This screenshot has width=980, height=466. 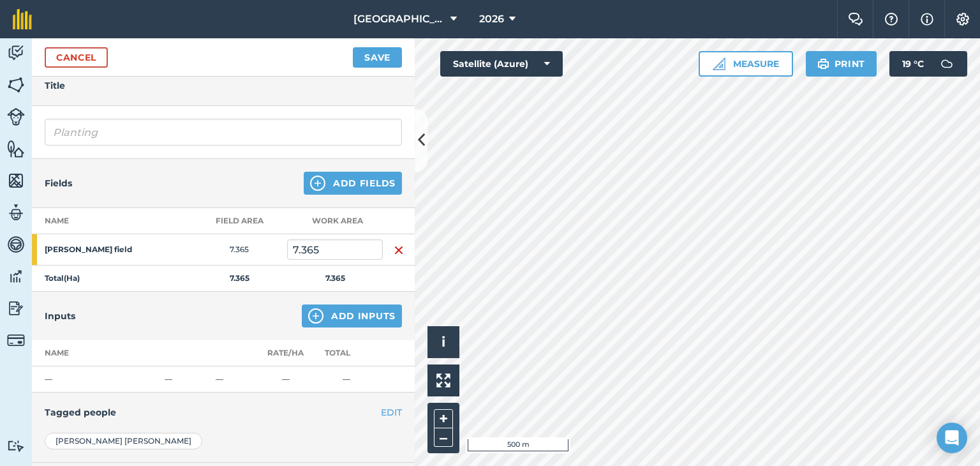 I want to click on img: svg+xml;base64,PHN2ZyB4bWxucz0iaHR0cDovL3d3dy53My5vcmcvMjAwMC9zdmciIHdpZHRoPSIxOSIgaGVpZ2h0PSIyNC..., so click(x=823, y=64).